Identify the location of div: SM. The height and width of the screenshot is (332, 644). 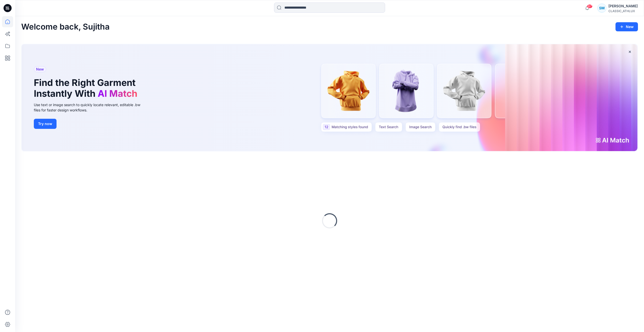
(602, 8).